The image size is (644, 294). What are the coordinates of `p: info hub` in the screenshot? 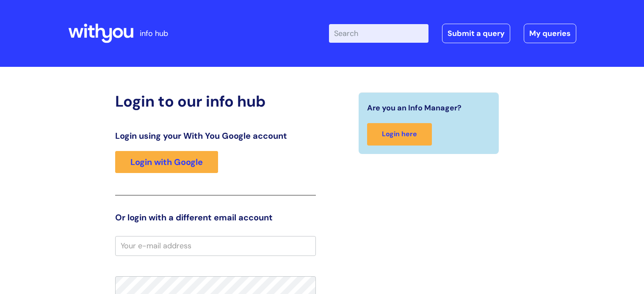 It's located at (154, 33).